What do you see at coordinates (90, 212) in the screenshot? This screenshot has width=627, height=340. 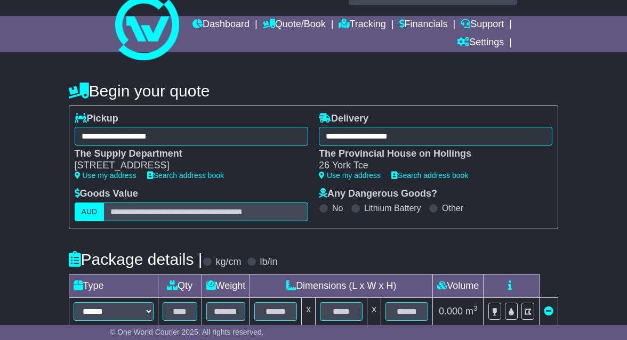 I see `label: AUD` at bounding box center [90, 212].